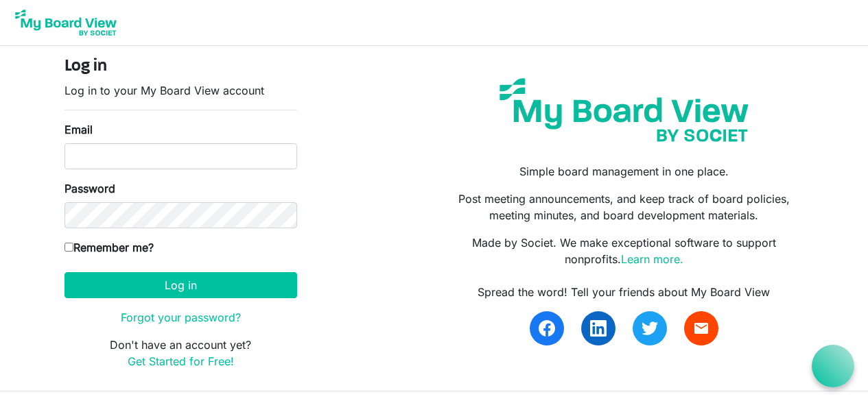 The width and height of the screenshot is (868, 401). I want to click on a: Get Started for Free!, so click(181, 361).